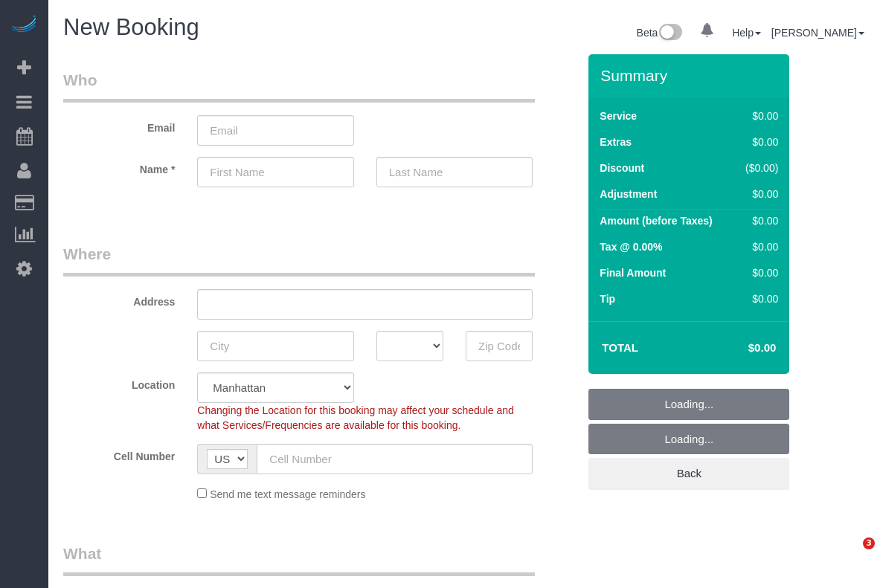  What do you see at coordinates (670, 33) in the screenshot?
I see `img: New interface` at bounding box center [670, 33].